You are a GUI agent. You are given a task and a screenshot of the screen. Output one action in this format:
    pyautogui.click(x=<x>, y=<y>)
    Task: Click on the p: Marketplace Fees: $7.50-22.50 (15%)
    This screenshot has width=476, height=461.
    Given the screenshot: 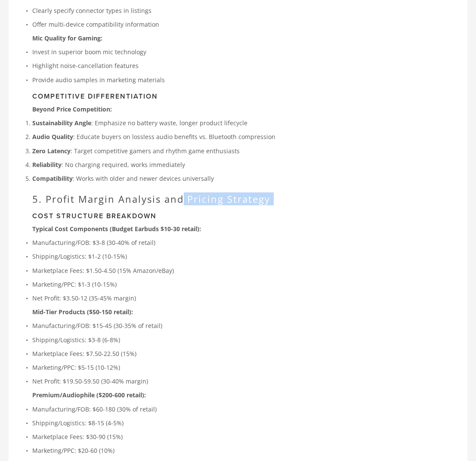 What is the action you would take?
    pyautogui.click(x=183, y=353)
    